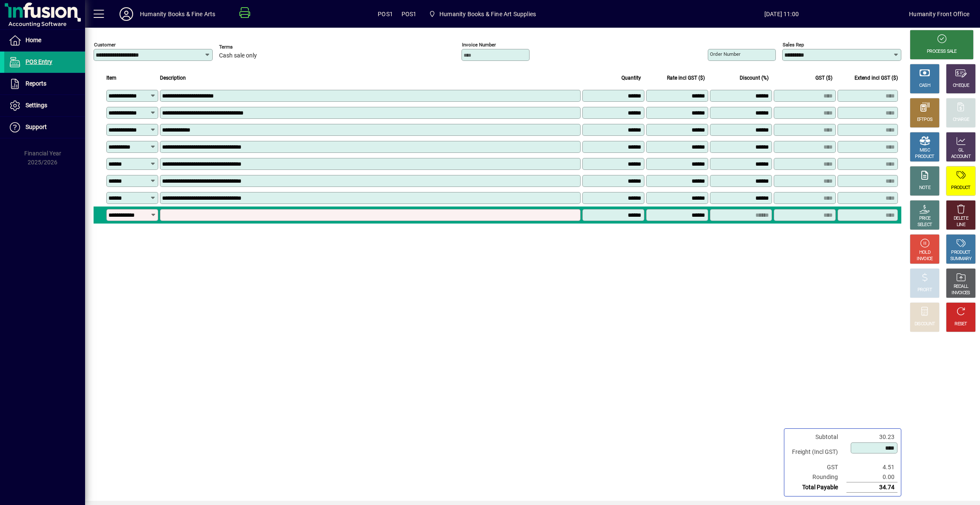 The height and width of the screenshot is (505, 980). Describe the element at coordinates (961, 258) in the screenshot. I see `div: SUMMARY` at that location.